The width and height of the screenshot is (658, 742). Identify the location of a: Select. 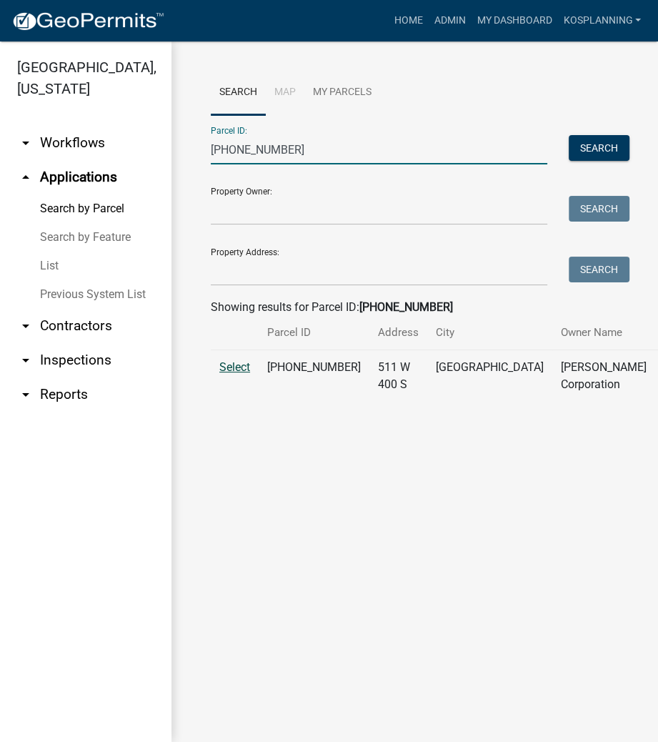
(234, 367).